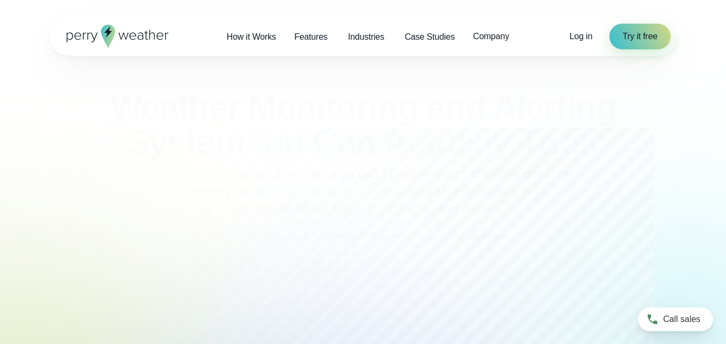 This screenshot has width=726, height=344. What do you see at coordinates (251, 37) in the screenshot?
I see `a: How it Works` at bounding box center [251, 37].